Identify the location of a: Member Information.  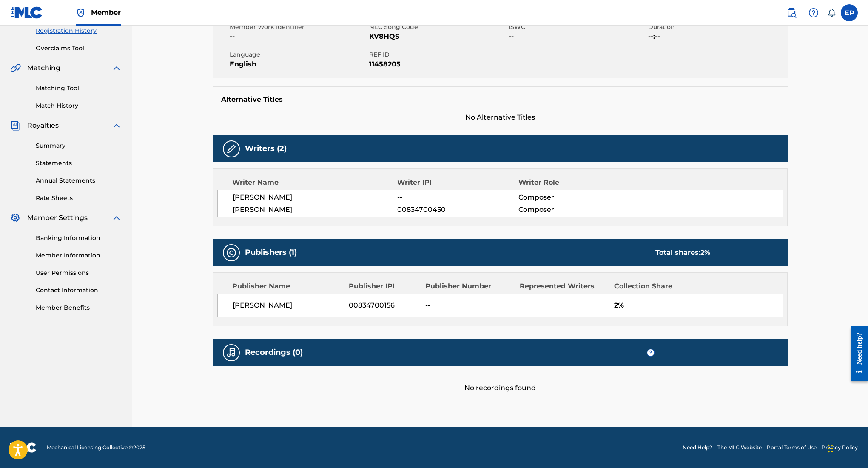
(79, 255).